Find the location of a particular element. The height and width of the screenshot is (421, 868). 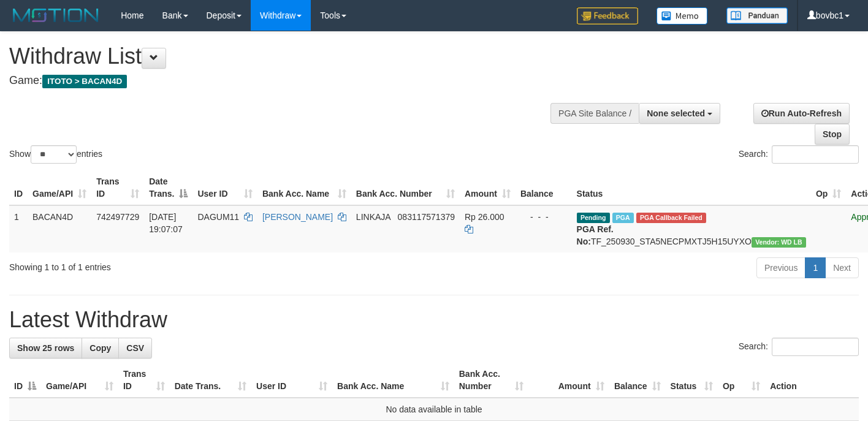

td: TF_250930_STA5NECPMXTJ5H15UYXO is located at coordinates (691, 228).